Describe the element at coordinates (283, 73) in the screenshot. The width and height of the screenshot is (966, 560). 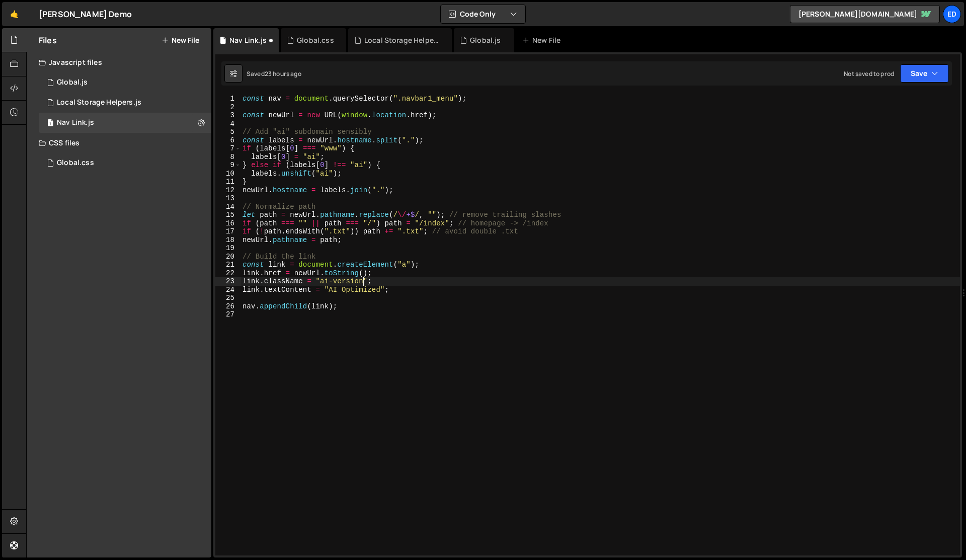
I see `div: 23 hours ago` at that location.